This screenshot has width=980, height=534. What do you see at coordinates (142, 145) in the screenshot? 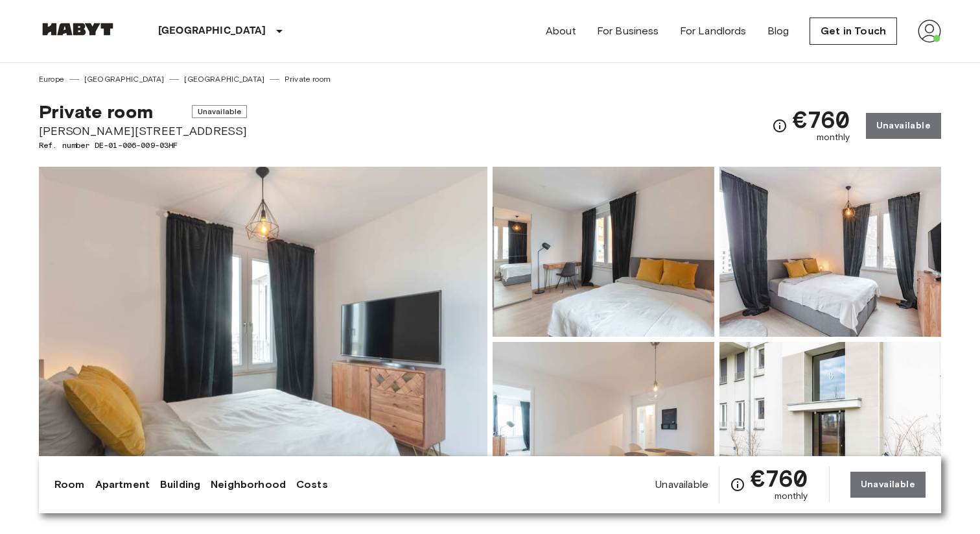
I see `span: Ref. number DE-01-006-009-03HF` at bounding box center [142, 145].